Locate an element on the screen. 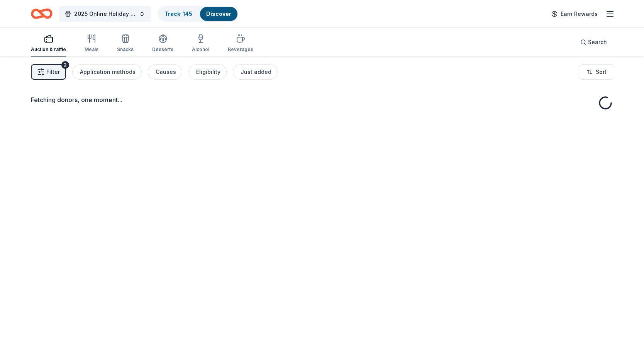 Image resolution: width=644 pixels, height=347 pixels. span: Sort is located at coordinates (601, 72).